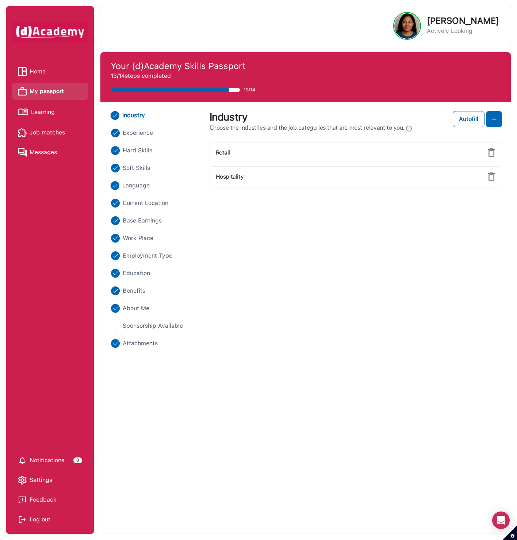 This screenshot has height=540, width=517. Describe the element at coordinates (137, 151) in the screenshot. I see `span: Hard Skills` at that location.